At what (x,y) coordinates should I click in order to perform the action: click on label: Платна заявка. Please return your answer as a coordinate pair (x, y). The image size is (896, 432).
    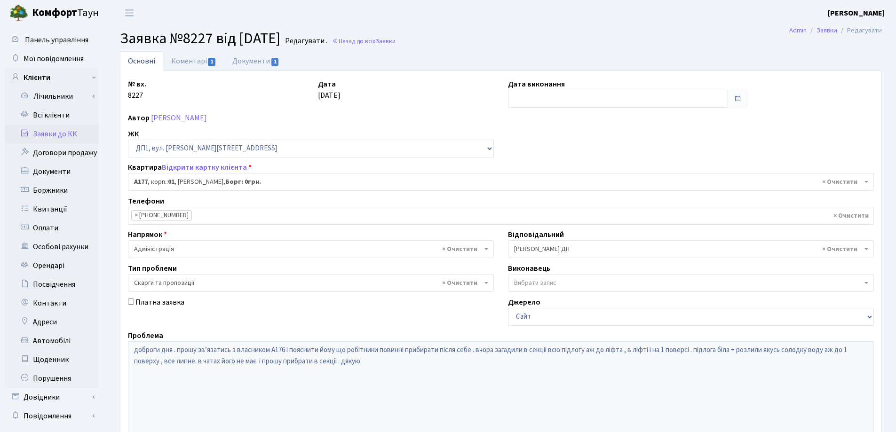
    Looking at the image, I should click on (160, 302).